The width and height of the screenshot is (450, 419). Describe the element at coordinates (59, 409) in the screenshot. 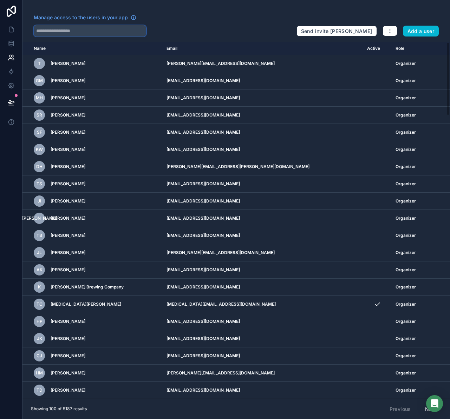

I see `span: Showing 100 of 5187 results` at that location.